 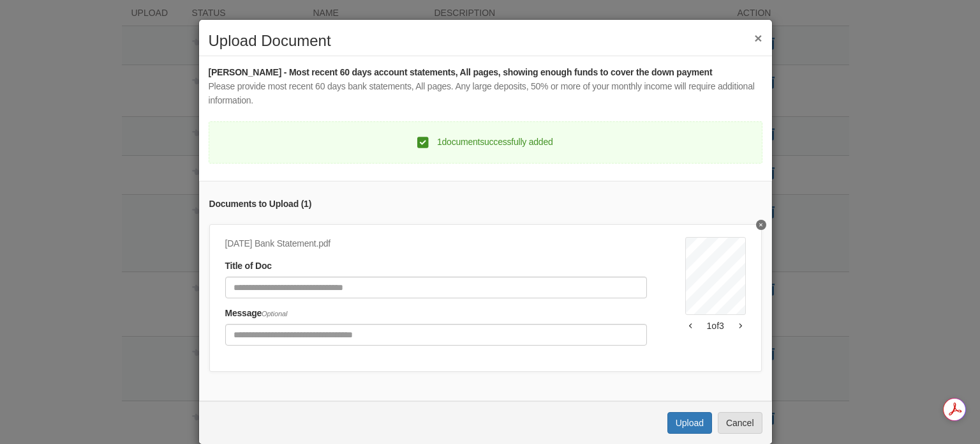 I want to click on span: Optional, so click(x=274, y=313).